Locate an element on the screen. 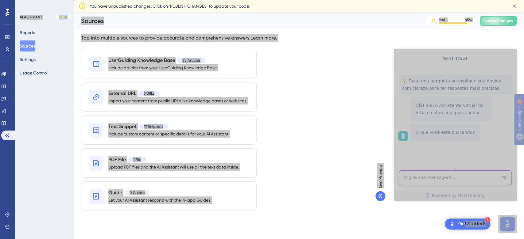  div: BETA is located at coordinates (63, 17).